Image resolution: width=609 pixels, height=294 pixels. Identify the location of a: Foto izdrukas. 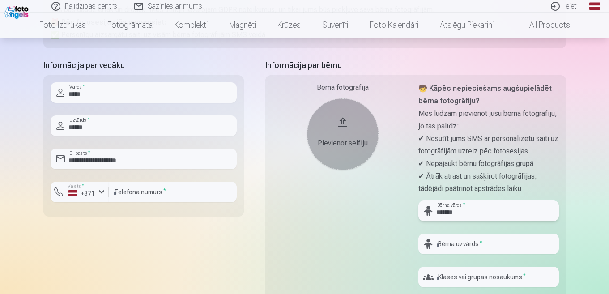
(63, 25).